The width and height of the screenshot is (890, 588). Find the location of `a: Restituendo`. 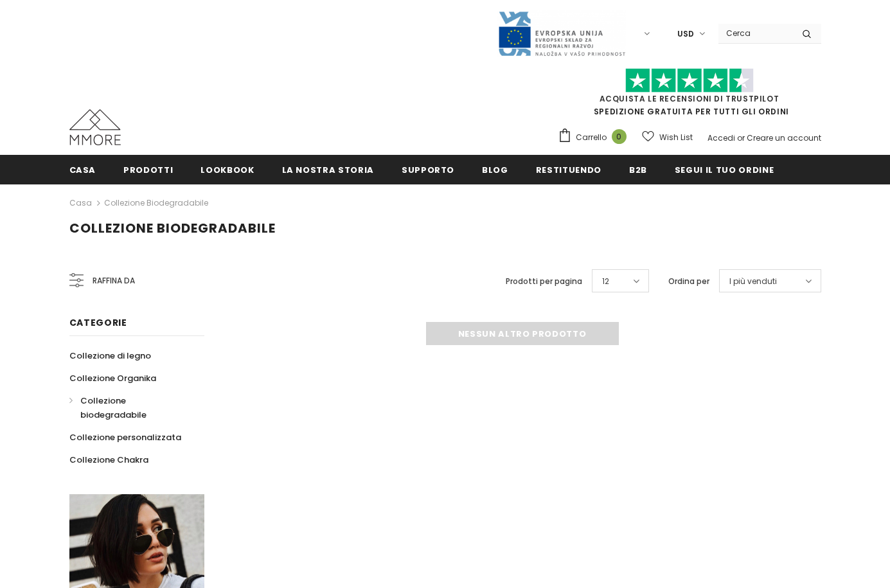

a: Restituendo is located at coordinates (569, 169).